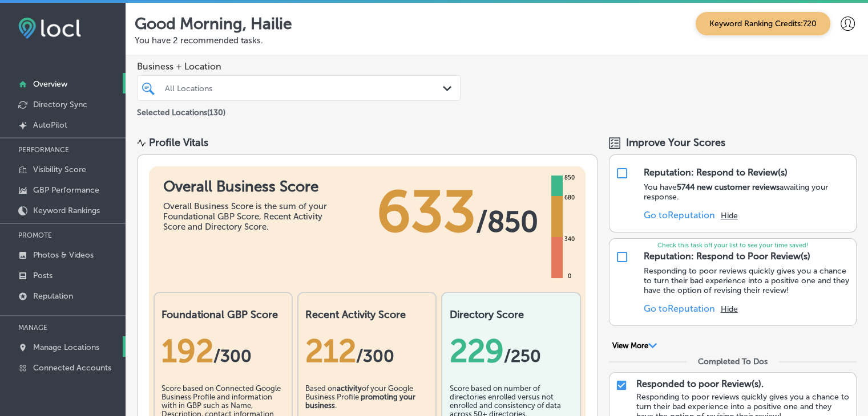 The height and width of the screenshot is (416, 868). Describe the element at coordinates (299, 66) in the screenshot. I see `span: Business + Location` at that location.